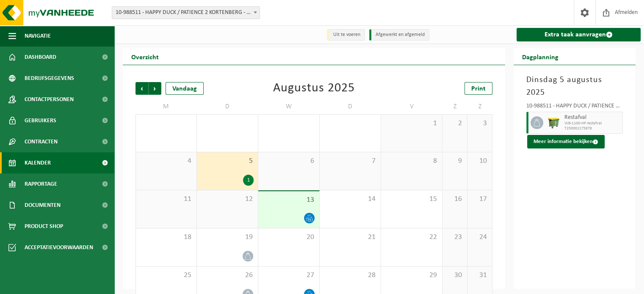  I want to click on td: M, so click(166, 107).